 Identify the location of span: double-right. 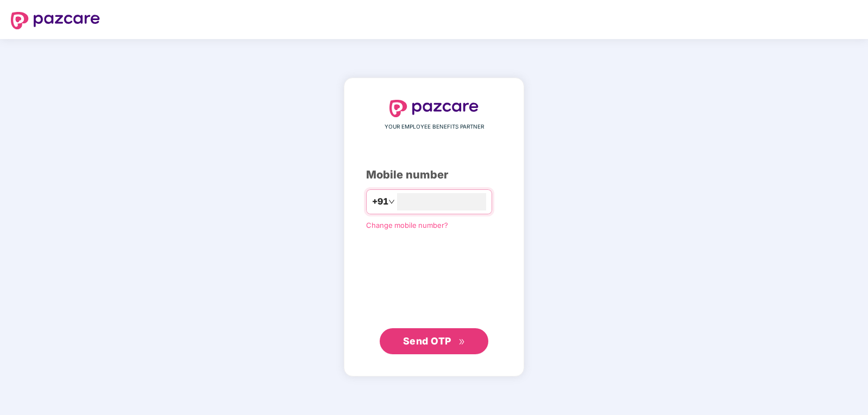
(462, 342).